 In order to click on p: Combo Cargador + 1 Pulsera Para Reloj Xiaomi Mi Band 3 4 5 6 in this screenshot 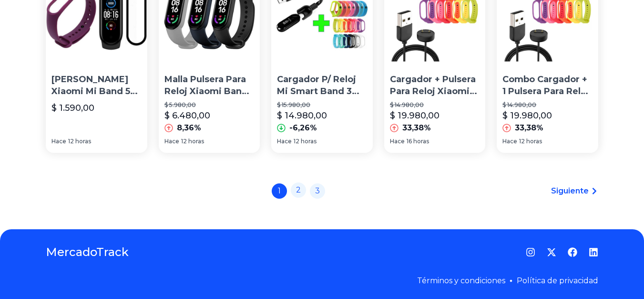, I will do `click(547, 86)`.